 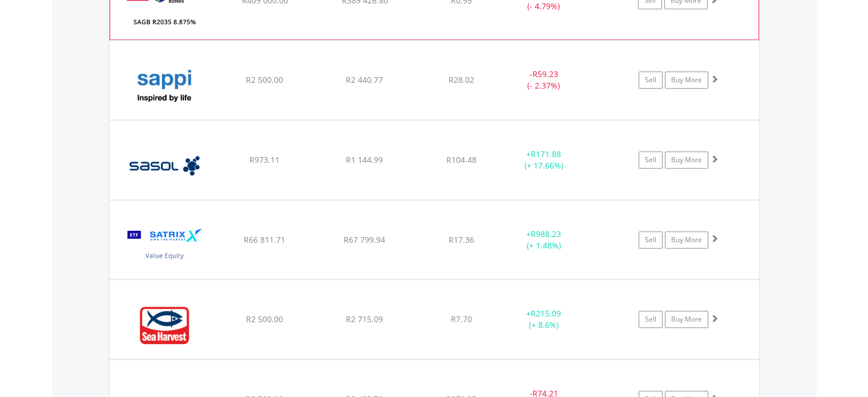 What do you see at coordinates (164, 166) in the screenshot?
I see `img: EQU.ZA.SOL.png` at bounding box center [164, 166].